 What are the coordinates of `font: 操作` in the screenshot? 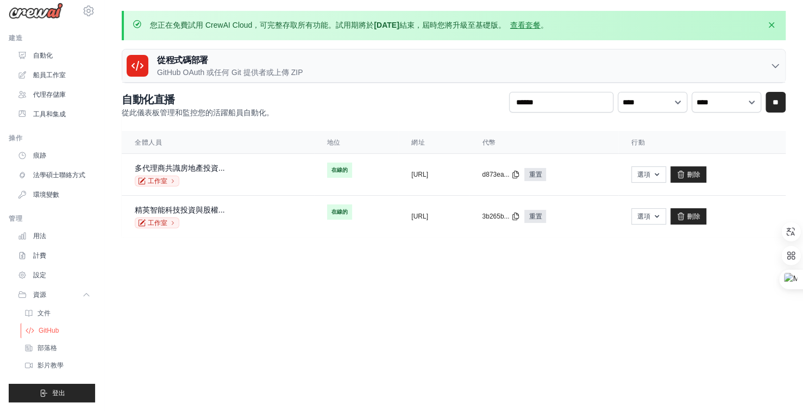 It's located at (15, 138).